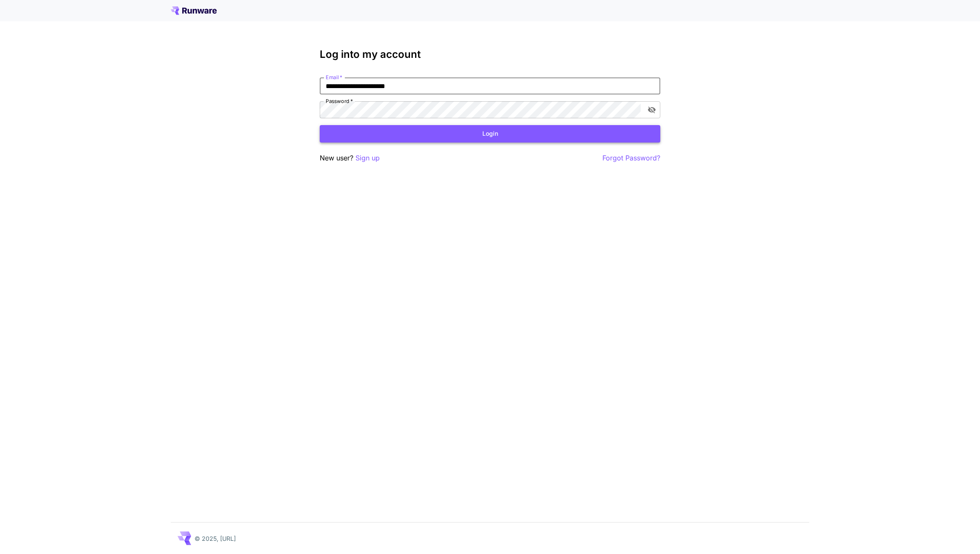  What do you see at coordinates (349, 158) in the screenshot?
I see `p: New user?` at bounding box center [349, 158].